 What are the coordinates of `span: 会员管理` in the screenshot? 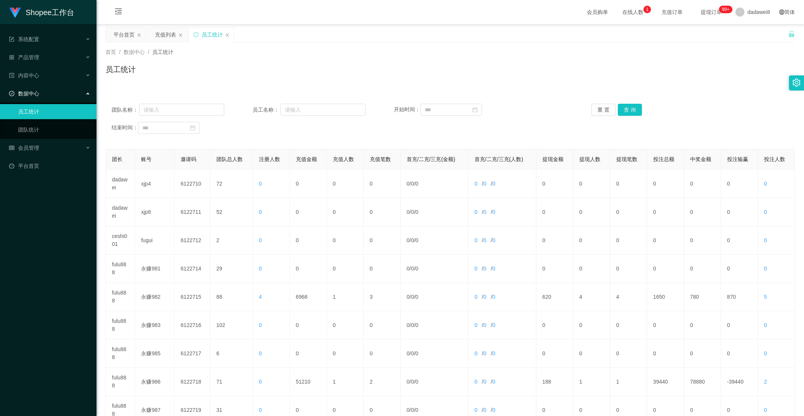 It's located at (24, 148).